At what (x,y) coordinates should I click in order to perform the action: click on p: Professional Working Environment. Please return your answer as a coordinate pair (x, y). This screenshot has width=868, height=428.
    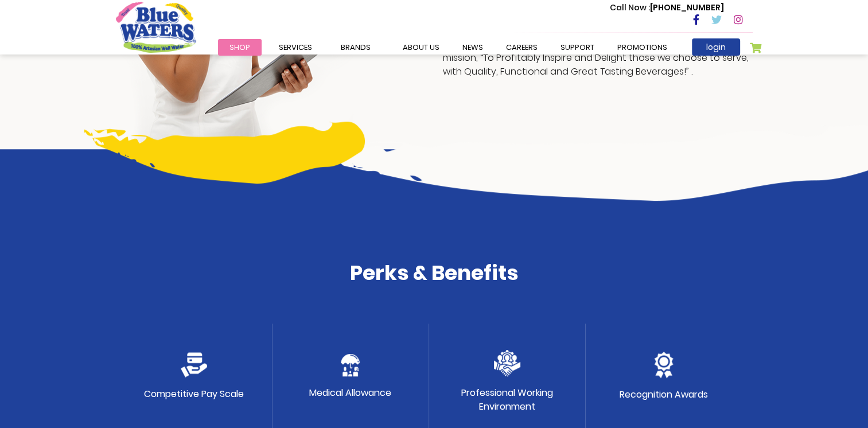
    Looking at the image, I should click on (507, 400).